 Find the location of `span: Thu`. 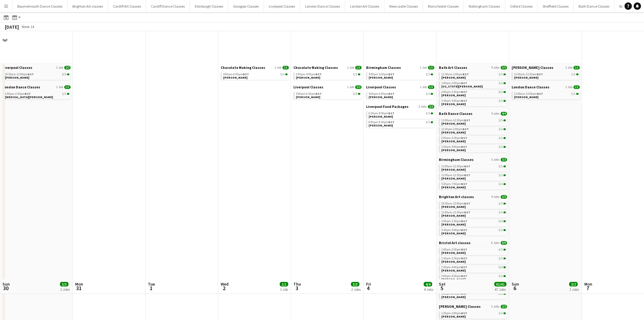

span: Thu is located at coordinates (297, 284).